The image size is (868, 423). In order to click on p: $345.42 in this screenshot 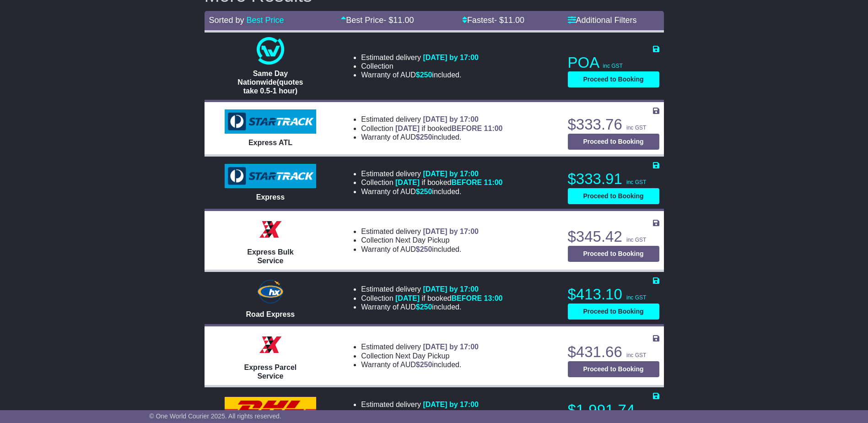, I will do `click(614, 236)`.